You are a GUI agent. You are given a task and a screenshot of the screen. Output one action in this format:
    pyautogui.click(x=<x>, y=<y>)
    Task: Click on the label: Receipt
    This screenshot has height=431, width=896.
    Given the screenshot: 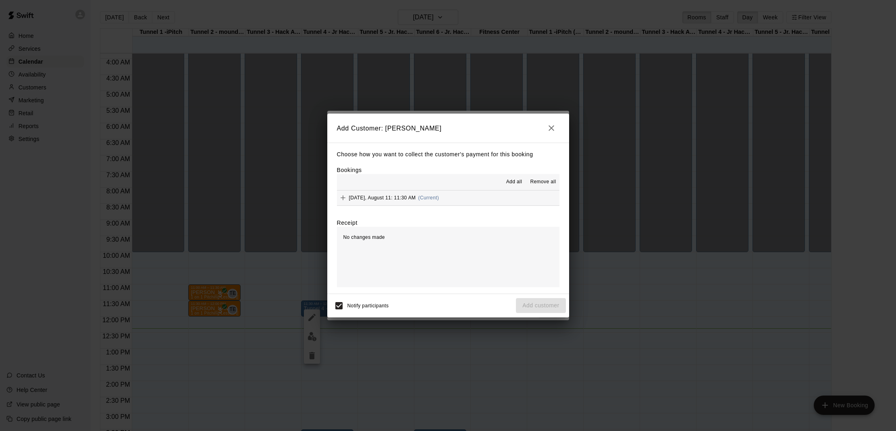 What is the action you would take?
    pyautogui.click(x=347, y=223)
    